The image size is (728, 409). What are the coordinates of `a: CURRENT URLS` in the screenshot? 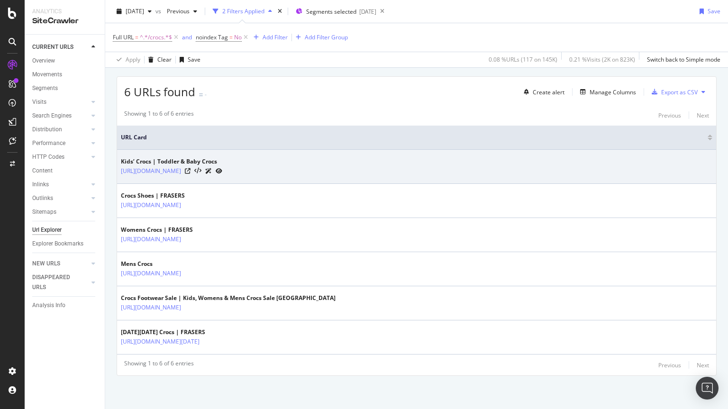 It's located at (60, 47).